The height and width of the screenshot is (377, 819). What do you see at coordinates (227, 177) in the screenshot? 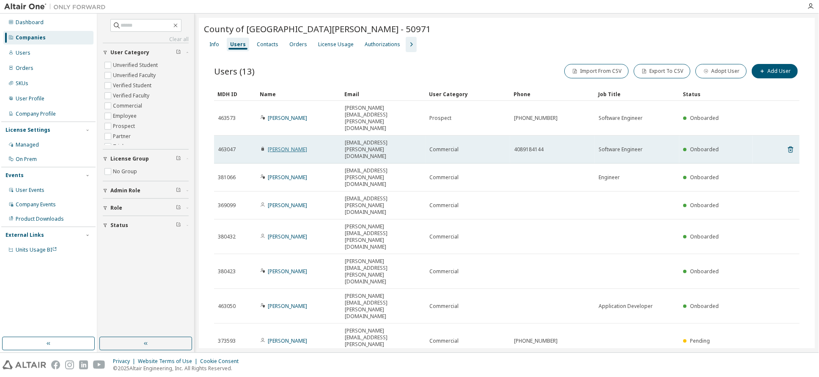
I see `span: 381066` at bounding box center [227, 177].